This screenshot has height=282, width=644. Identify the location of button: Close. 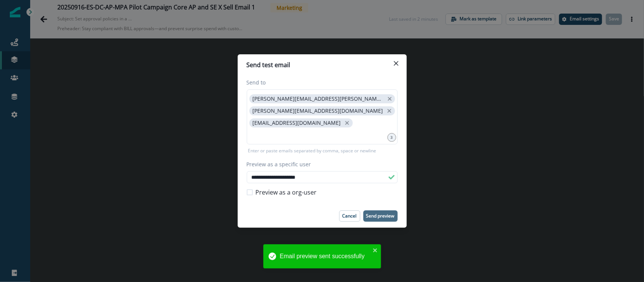
(396, 63).